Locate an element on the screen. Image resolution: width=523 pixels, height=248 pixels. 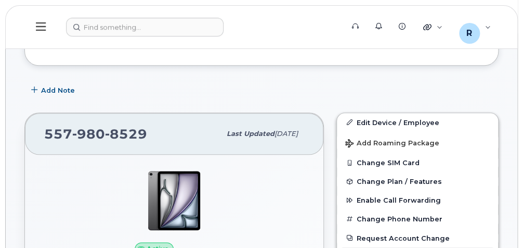
span: R is located at coordinates (469, 33).